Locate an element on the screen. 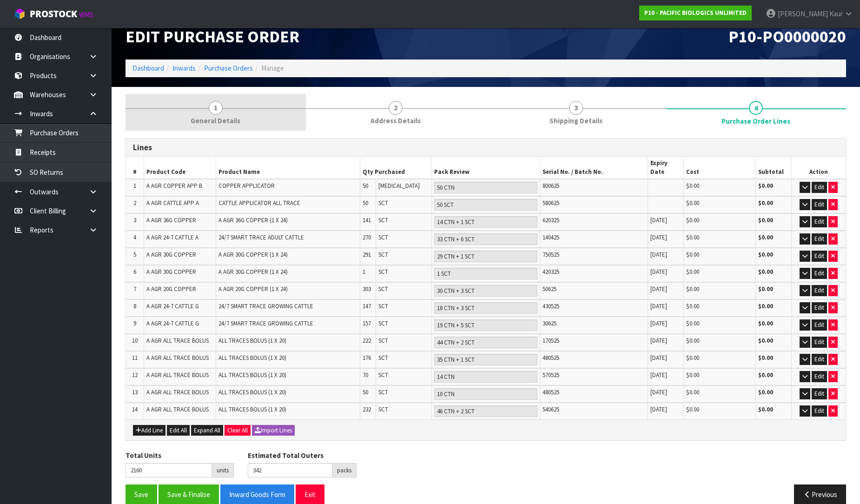  span: 24/7 SMART TRACE ADULT CATTLE is located at coordinates (261, 237).